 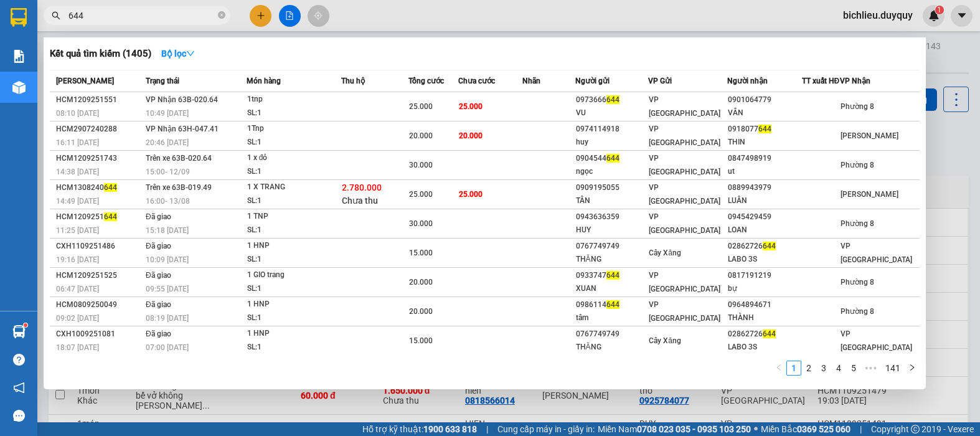 I want to click on div: 0973666, so click(x=612, y=100).